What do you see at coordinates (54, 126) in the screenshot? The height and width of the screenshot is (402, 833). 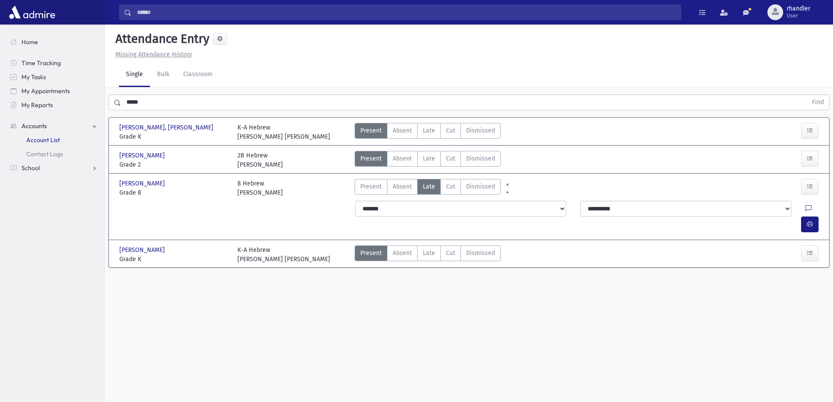 I see `a: Accounts` at bounding box center [54, 126].